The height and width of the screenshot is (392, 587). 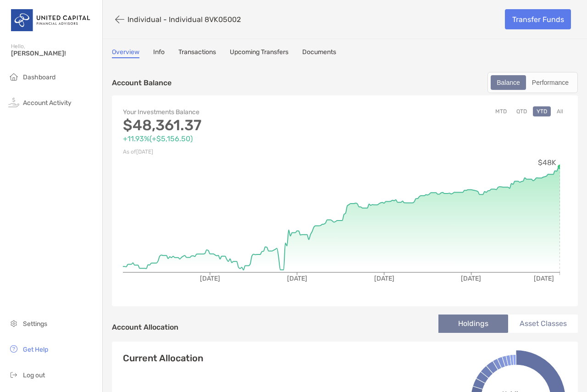 I want to click on p: +11.93% ( +$5,156.50 ), so click(x=234, y=138).